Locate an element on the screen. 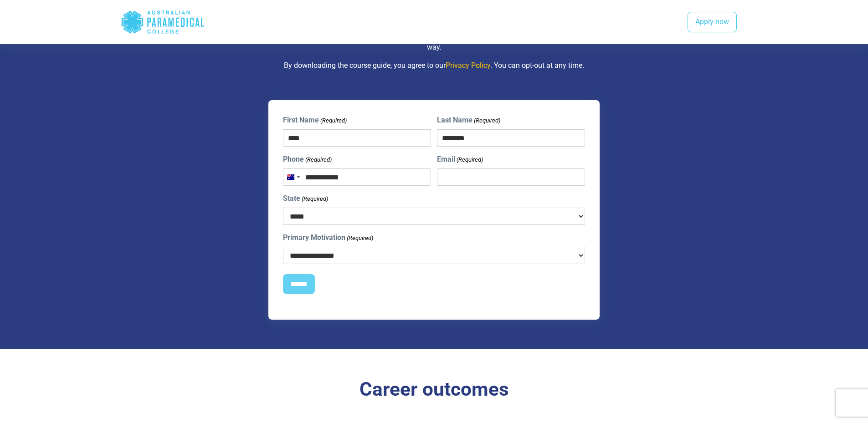 Image resolution: width=868 pixels, height=423 pixels. button: Selected country is located at coordinates (293, 177).